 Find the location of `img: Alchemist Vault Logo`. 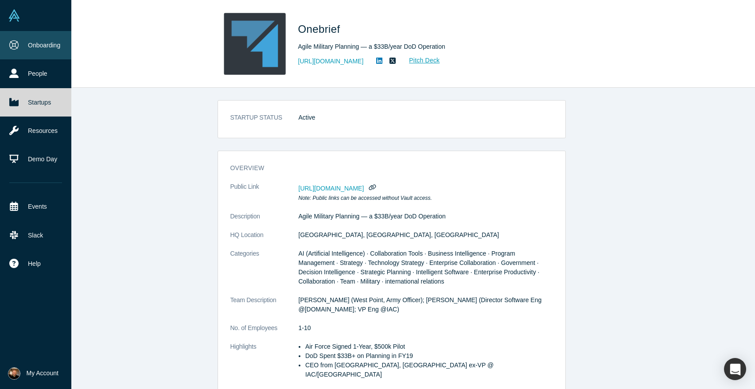

img: Alchemist Vault Logo is located at coordinates (14, 16).